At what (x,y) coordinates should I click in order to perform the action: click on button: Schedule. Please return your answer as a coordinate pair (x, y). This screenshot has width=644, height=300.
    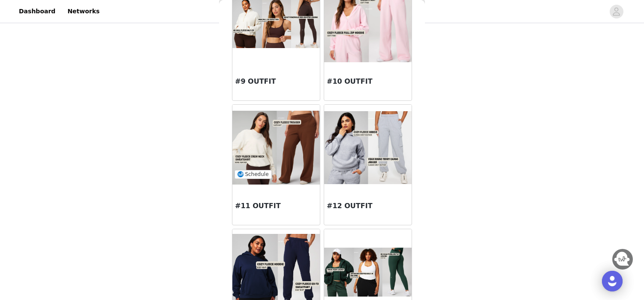
    Looking at the image, I should click on (253, 174).